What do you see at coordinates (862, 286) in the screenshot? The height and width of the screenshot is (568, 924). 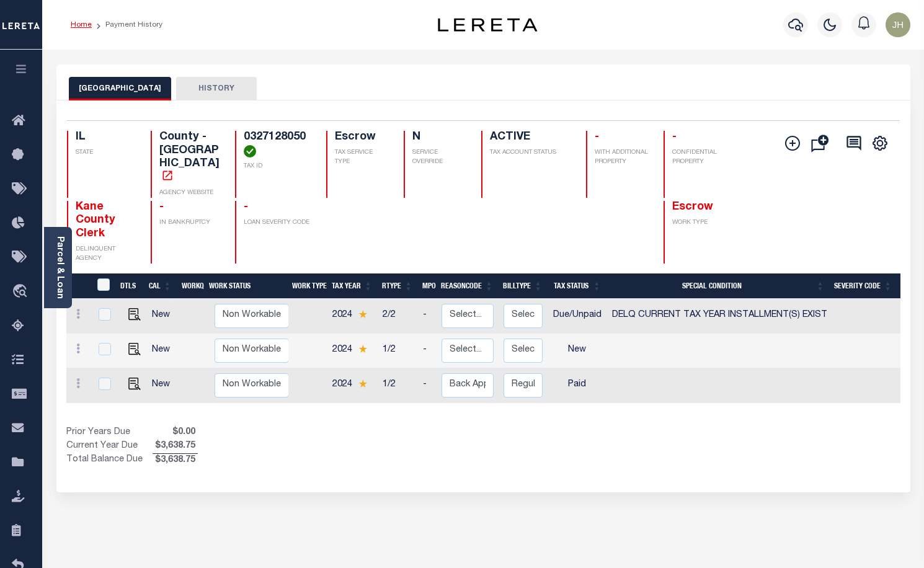 I see `th: Severity Code: activate to sort column ascending` at bounding box center [862, 286].